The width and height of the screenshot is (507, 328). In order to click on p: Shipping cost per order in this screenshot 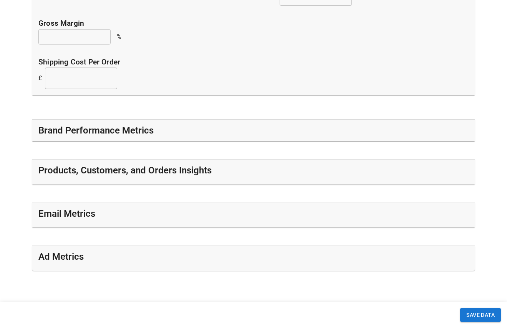, I will do `click(253, 62)`.